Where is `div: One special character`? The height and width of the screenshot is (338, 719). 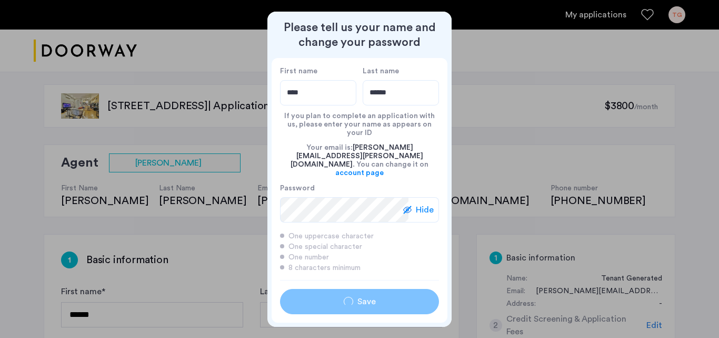 div: One special character is located at coordinates (360, 246).